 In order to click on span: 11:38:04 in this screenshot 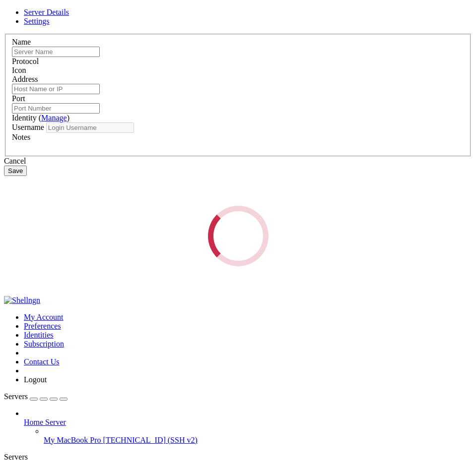, I will do `click(191, 133)`.